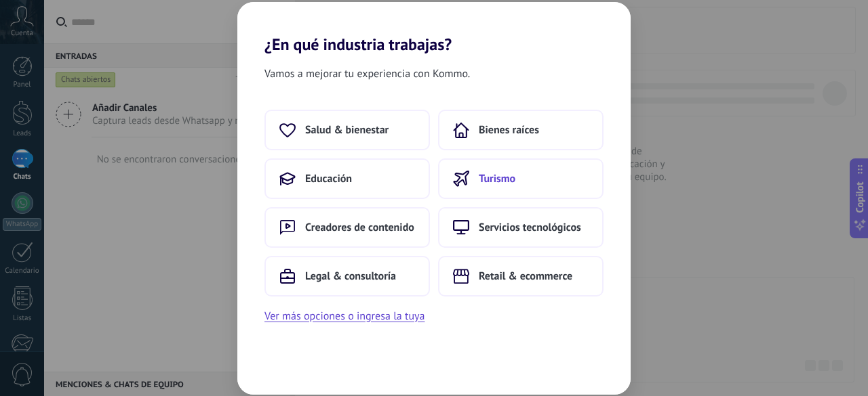 This screenshot has width=868, height=396. I want to click on span: Educación, so click(328, 179).